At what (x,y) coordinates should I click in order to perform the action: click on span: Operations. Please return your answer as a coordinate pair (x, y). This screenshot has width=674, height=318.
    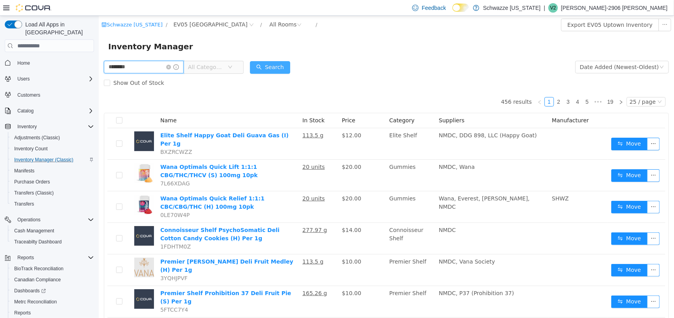
    Looking at the image, I should click on (54, 220).